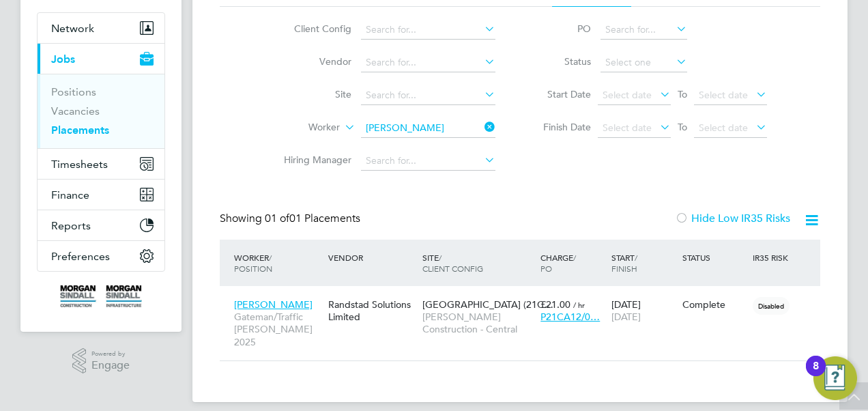 Image resolution: width=868 pixels, height=411 pixels. What do you see at coordinates (101, 256) in the screenshot?
I see `button: Preferences` at bounding box center [101, 256].